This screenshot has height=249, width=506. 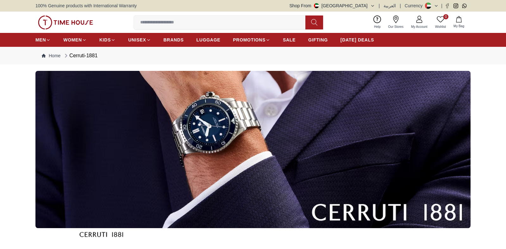 What do you see at coordinates (289, 40) in the screenshot?
I see `a: SALE` at bounding box center [289, 40].